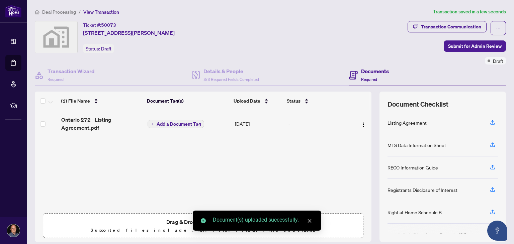  What do you see at coordinates (203, 230) in the screenshot?
I see `p: Supported files include .PDF, .JPG, .JPEG, .PNG under 25 MB` at bounding box center [203, 230].